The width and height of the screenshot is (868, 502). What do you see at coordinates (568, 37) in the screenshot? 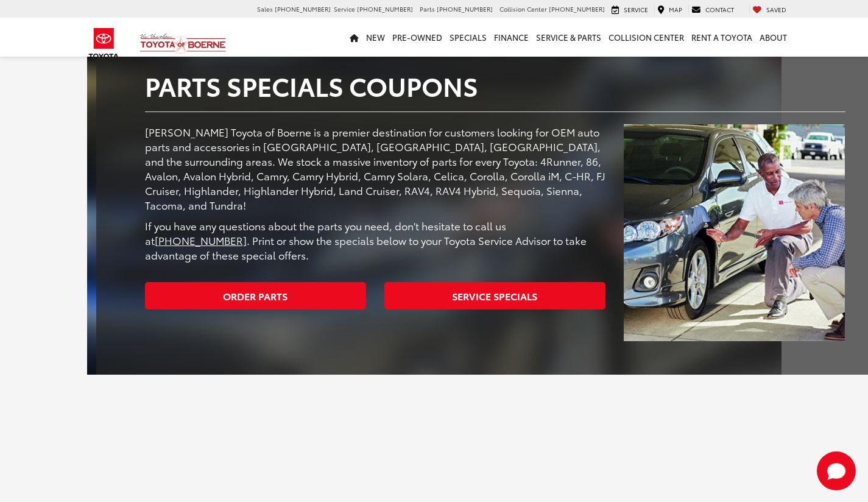
I see `a: Service & Parts: Opens in a new tab` at bounding box center [568, 37].